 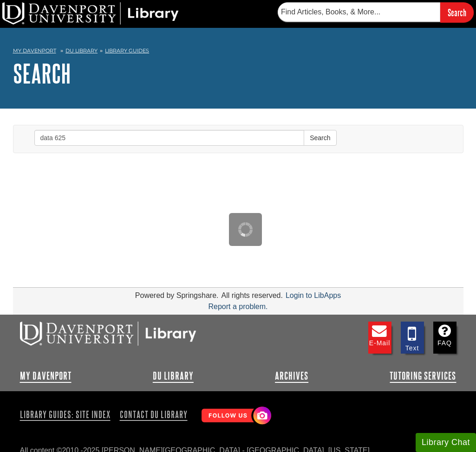 I want to click on a: Report a problem., so click(x=238, y=307).